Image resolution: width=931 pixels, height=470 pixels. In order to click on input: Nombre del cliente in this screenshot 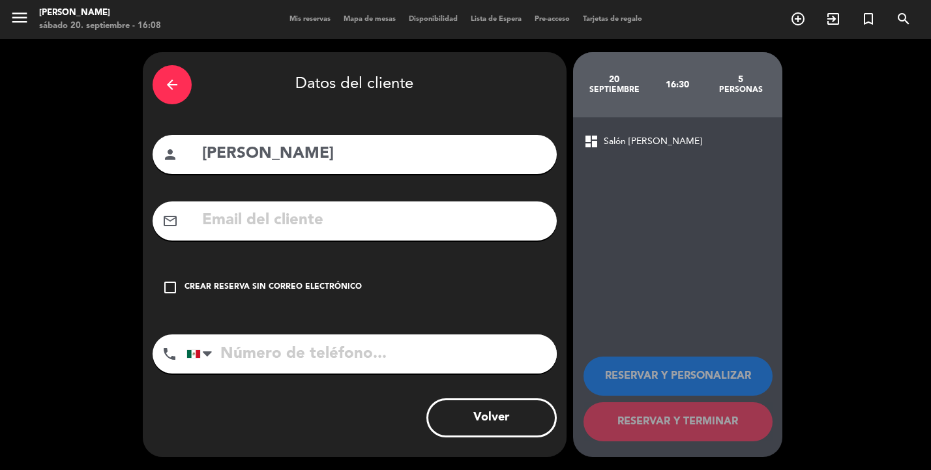, I will do `click(374, 154)`.